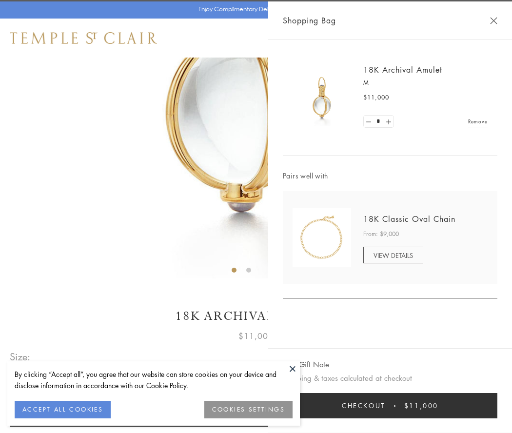 Image resolution: width=512 pixels, height=433 pixels. What do you see at coordinates (322, 237) in the screenshot?
I see `img: N88865-OV18` at bounding box center [322, 237].